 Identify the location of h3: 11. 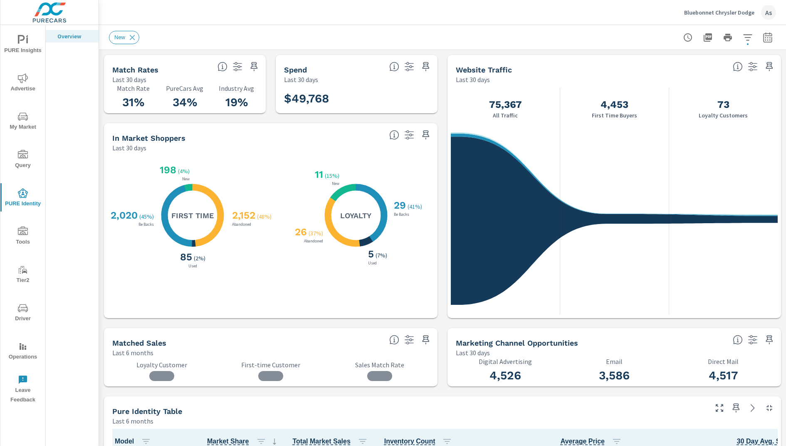
(318, 174).